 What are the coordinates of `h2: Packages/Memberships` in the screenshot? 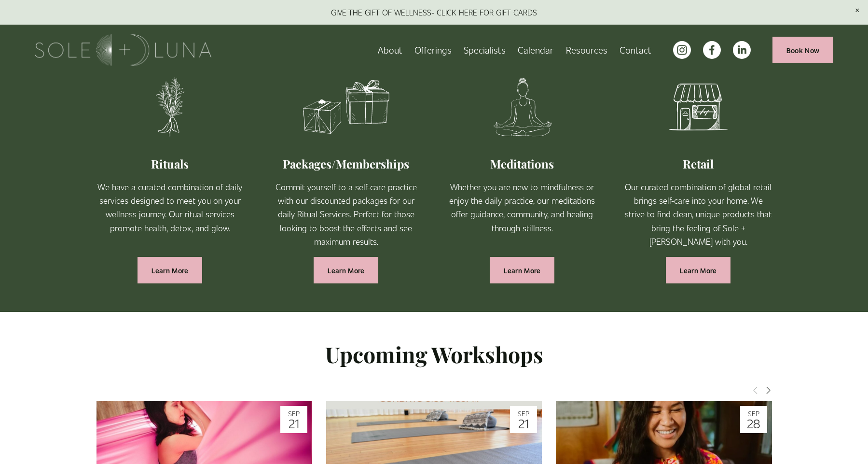 It's located at (346, 164).